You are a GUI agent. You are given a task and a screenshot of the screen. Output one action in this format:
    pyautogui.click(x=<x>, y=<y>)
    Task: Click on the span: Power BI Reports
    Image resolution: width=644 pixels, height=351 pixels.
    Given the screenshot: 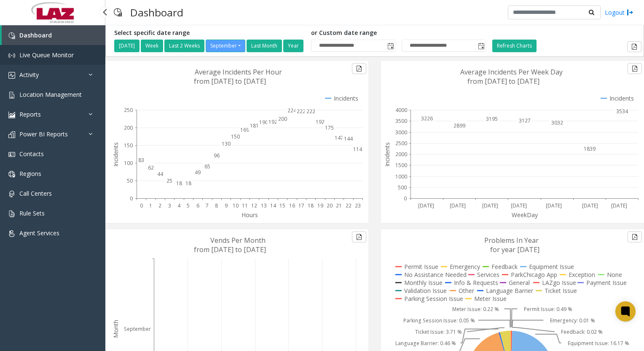 What is the action you would take?
    pyautogui.click(x=44, y=134)
    